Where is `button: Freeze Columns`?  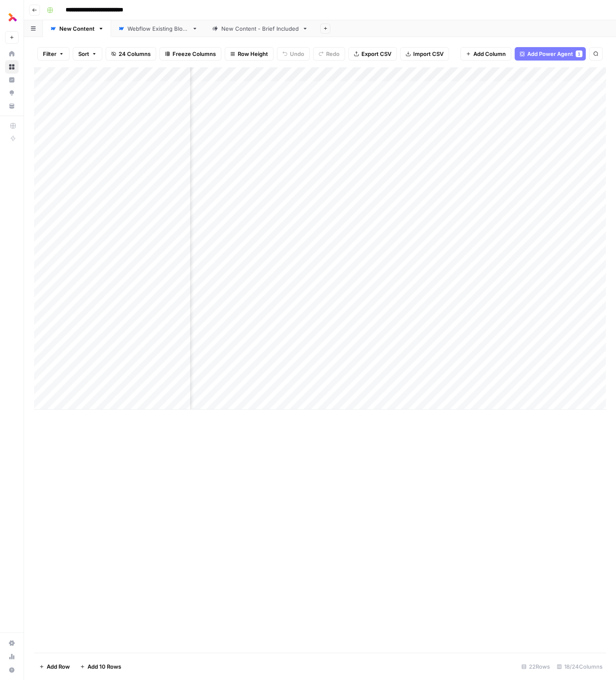
button: Freeze Columns is located at coordinates (190, 54).